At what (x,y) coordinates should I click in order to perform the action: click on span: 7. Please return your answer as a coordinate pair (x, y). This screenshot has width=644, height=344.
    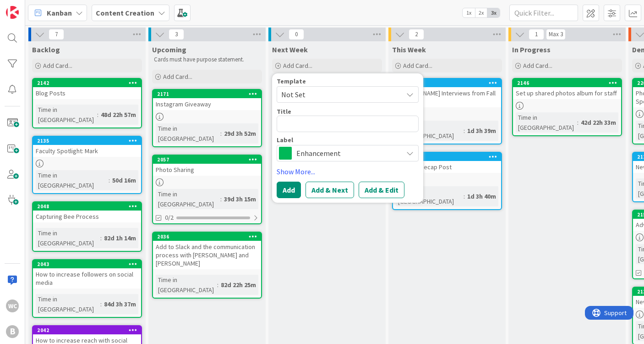
    Looking at the image, I should click on (56, 34).